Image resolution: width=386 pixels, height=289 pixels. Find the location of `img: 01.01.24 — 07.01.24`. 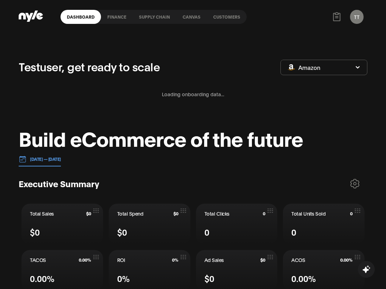

img: 01.01.24 — 07.01.24 is located at coordinates (22, 159).